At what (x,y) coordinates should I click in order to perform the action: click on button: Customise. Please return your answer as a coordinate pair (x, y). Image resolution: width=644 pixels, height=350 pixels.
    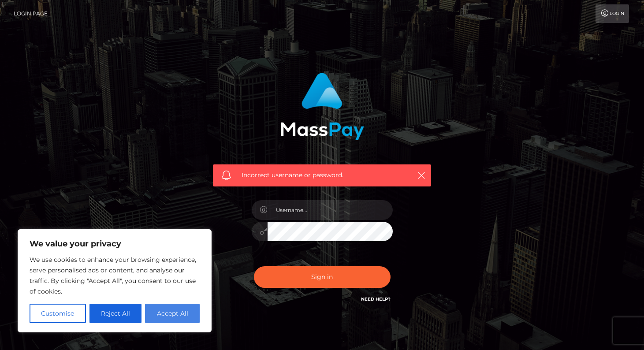
    Looking at the image, I should click on (58, 313).